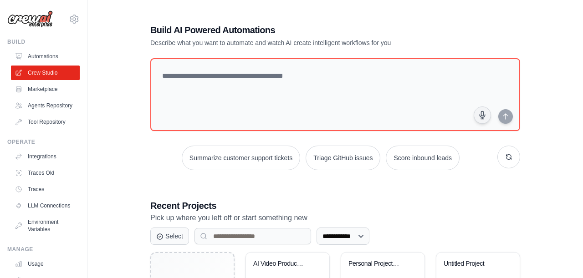 The image size is (583, 278). Describe the element at coordinates (482, 115) in the screenshot. I see `button: Click to speak your automation idea` at that location.